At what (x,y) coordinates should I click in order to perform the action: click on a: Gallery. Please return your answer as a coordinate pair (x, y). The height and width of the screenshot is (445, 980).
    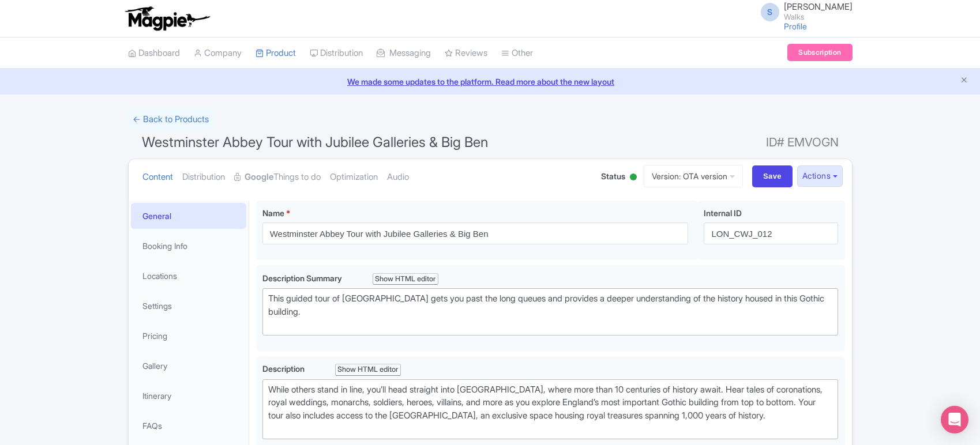
    Looking at the image, I should click on (189, 365).